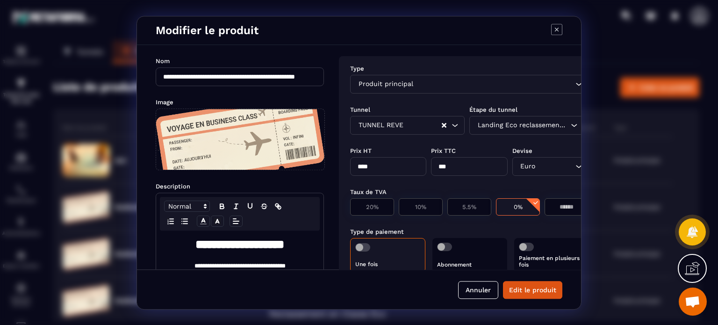  Describe the element at coordinates (444, 125) in the screenshot. I see `button: Clear Selected` at that location.